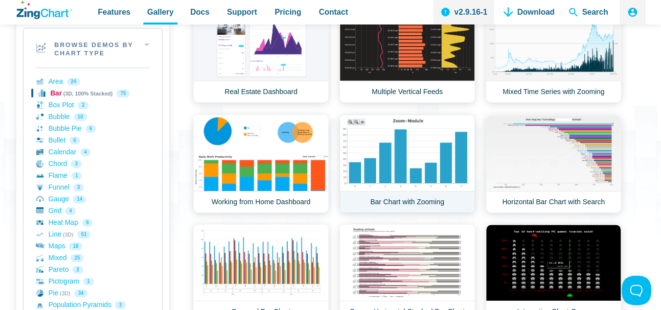 This screenshot has width=661, height=310. What do you see at coordinates (407, 163) in the screenshot?
I see `a: Bar Chart with Zooming` at bounding box center [407, 163].